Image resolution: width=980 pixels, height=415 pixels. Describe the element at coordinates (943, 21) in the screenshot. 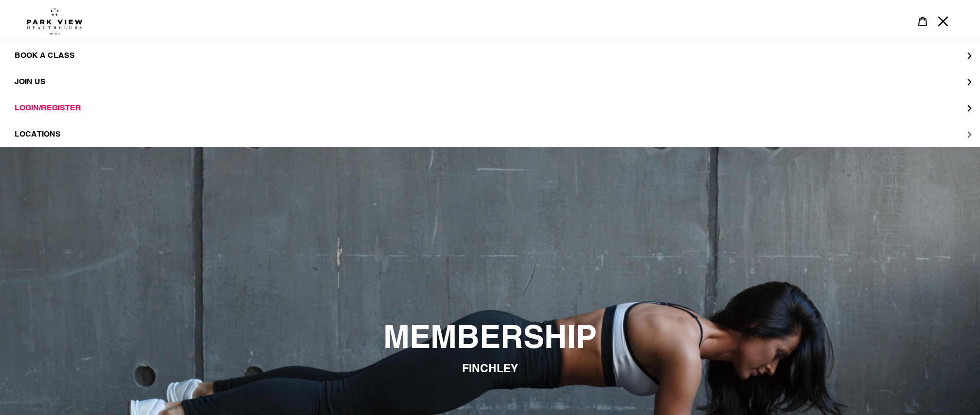

I see `button: Menu` at that location.